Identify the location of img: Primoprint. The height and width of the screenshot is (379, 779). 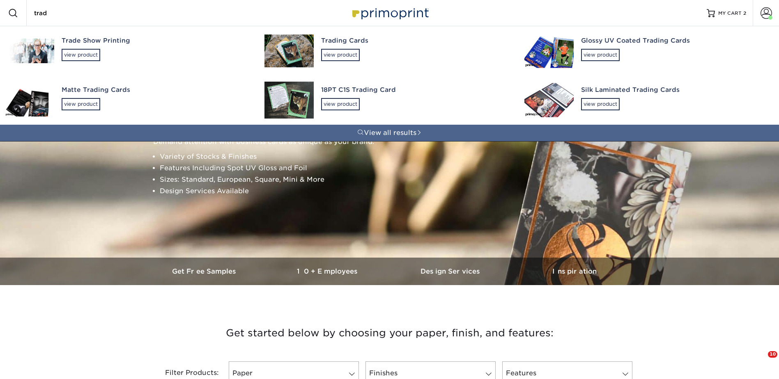
(390, 13).